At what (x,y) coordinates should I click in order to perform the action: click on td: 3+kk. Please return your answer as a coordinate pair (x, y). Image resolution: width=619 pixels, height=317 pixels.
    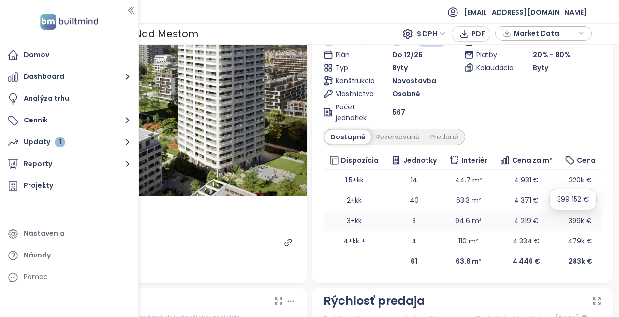
    Looking at the image, I should click on (354, 220).